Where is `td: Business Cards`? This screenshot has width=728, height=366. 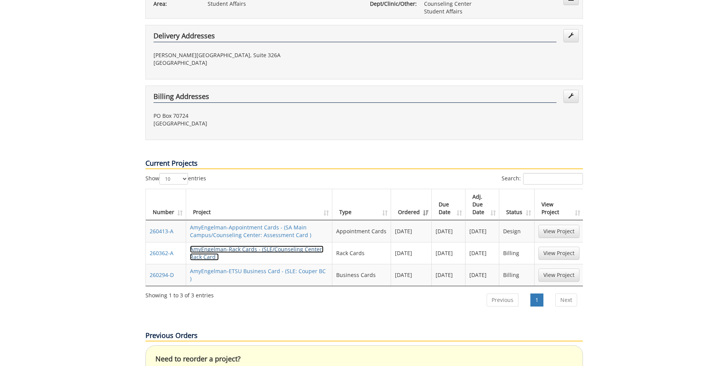
td: Business Cards is located at coordinates (361, 275).